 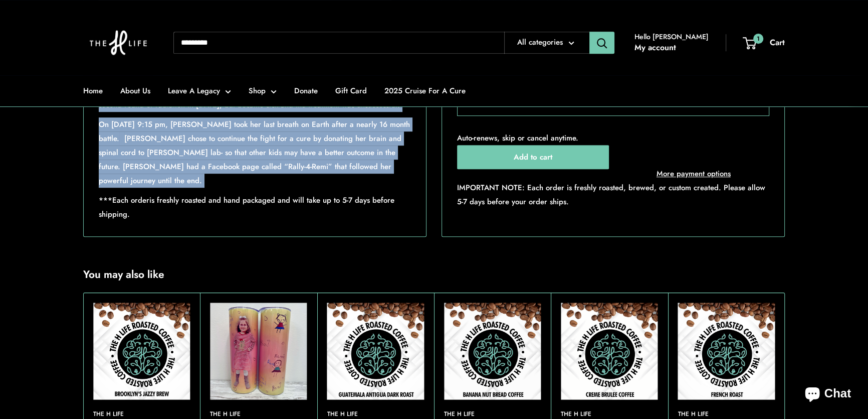 I want to click on a: On a white textured background there are coffee beans spilling from the top and The H Life brain ..., so click(x=492, y=351).